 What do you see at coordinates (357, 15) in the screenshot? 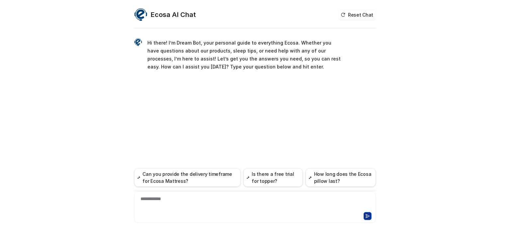
I see `button: Reset Chat` at bounding box center [357, 15].